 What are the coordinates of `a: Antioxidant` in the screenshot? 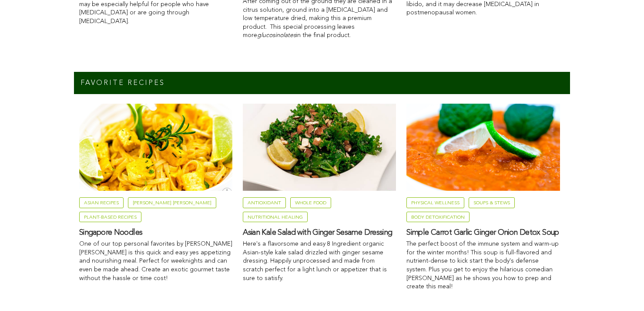 It's located at (264, 203).